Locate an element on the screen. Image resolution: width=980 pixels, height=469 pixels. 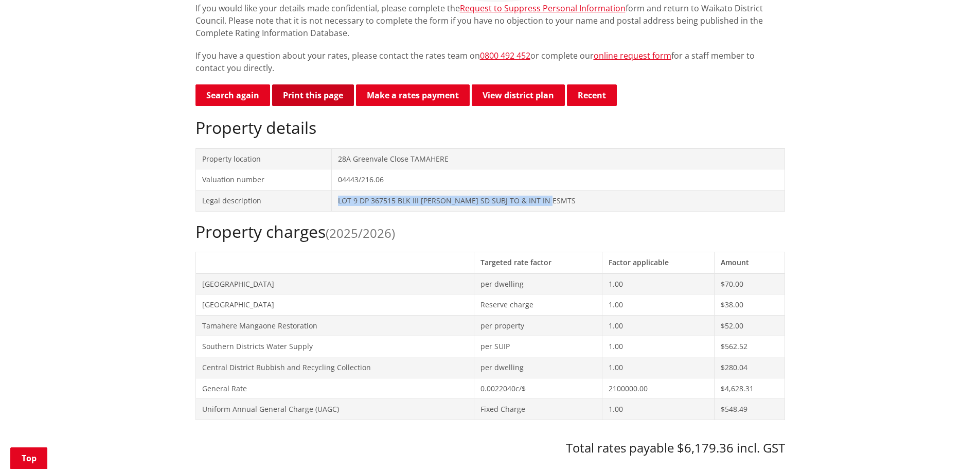
td: Southern Districts Water Supply is located at coordinates (334, 347).